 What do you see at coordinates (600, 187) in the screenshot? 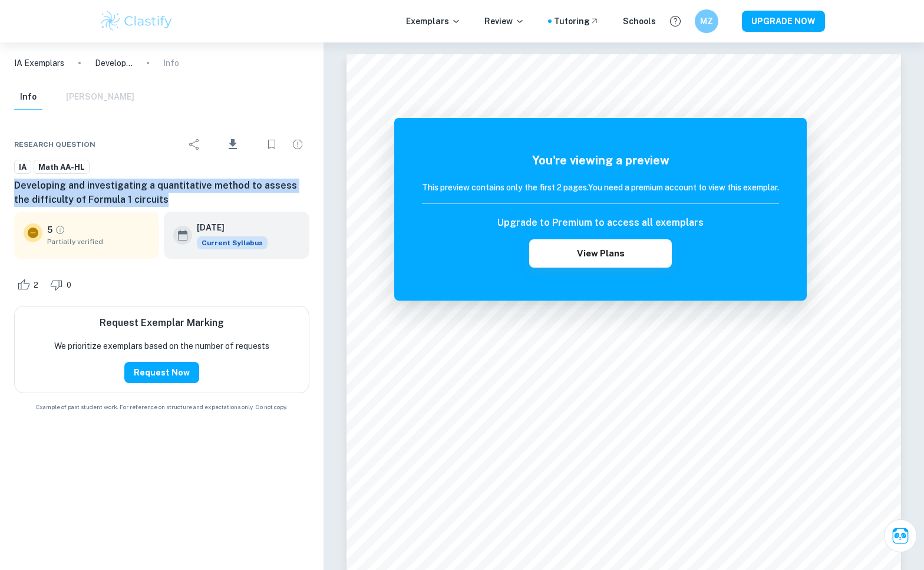
I see `h6: This preview contains only the first 2 pages. You need a premium account to view this exemplar.` at bounding box center [600, 187].